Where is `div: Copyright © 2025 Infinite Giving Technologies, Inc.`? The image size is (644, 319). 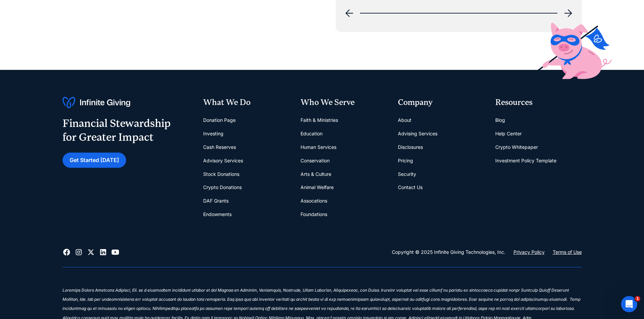 div: Copyright © 2025 Infinite Giving Technologies, Inc. is located at coordinates (449, 252).